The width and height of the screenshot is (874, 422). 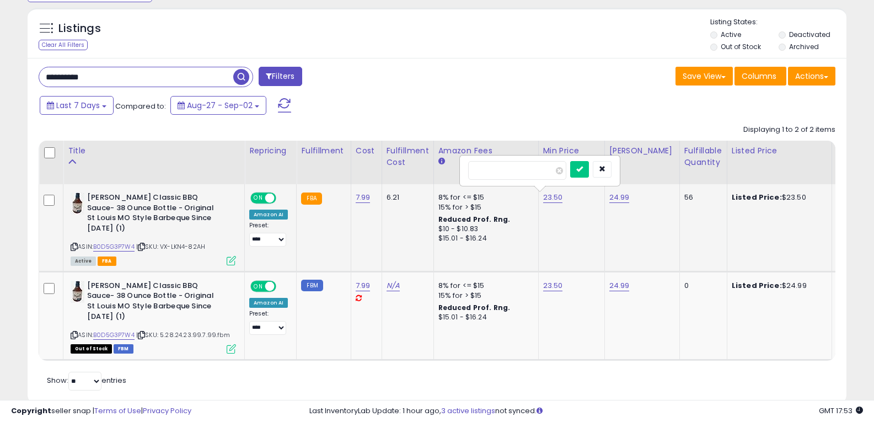 What do you see at coordinates (393, 286) in the screenshot?
I see `a: N/A` at bounding box center [393, 286].